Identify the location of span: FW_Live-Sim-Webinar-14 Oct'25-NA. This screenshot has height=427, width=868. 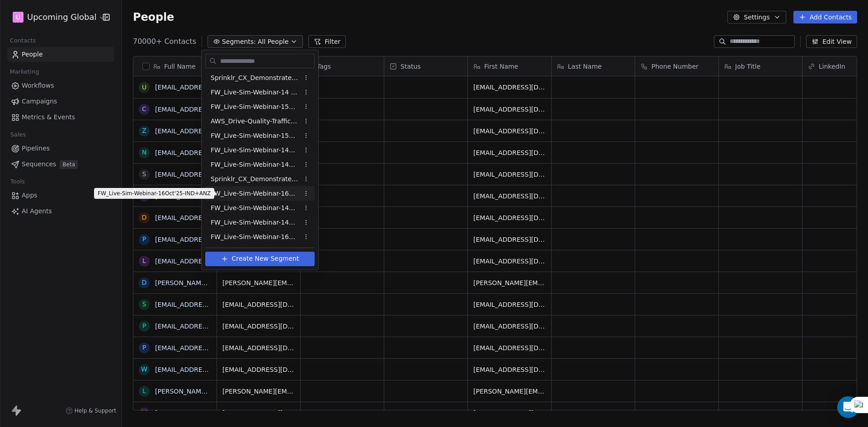
(255, 92).